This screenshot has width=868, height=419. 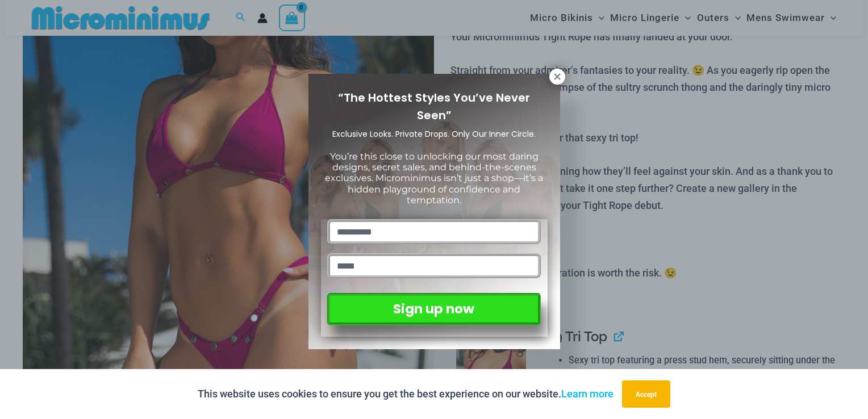 I want to click on span: Exclusive Looks. Private Drops. Only Our Inner Circle., so click(x=434, y=134).